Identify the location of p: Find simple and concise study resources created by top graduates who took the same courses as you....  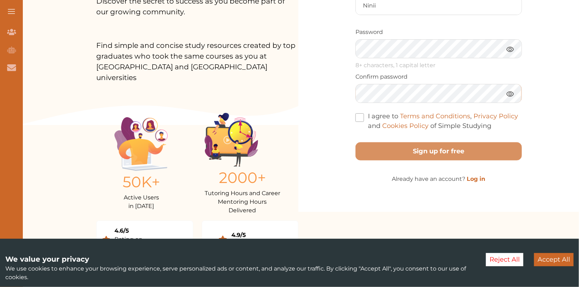
(197, 61).